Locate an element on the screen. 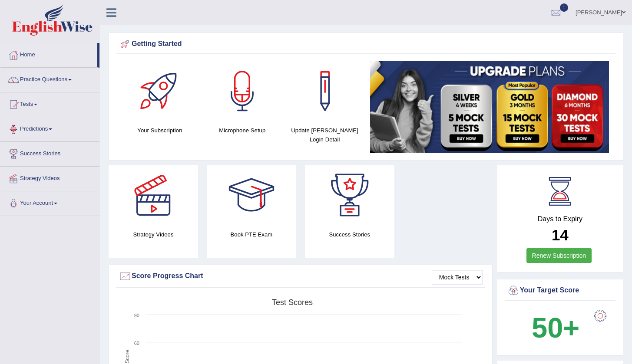 This screenshot has width=632, height=364. a: Predictions is located at coordinates (50, 128).